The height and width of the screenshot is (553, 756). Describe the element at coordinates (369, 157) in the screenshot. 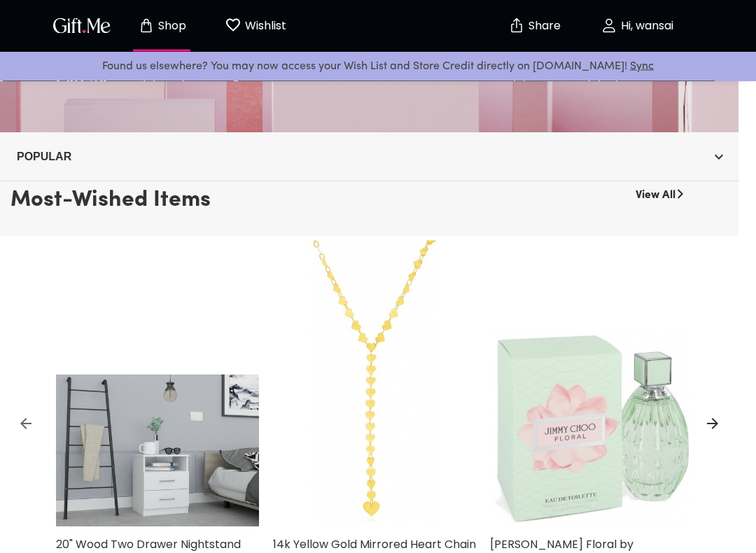

I see `button: Popular` at that location.